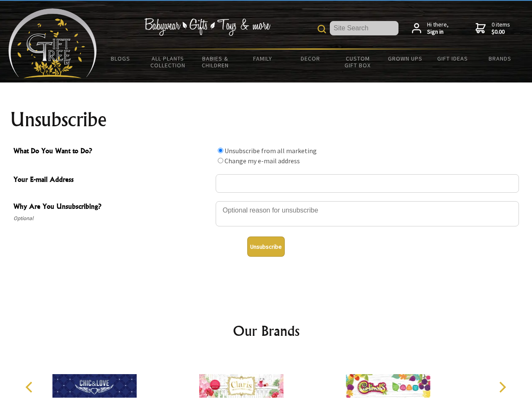  What do you see at coordinates (405, 59) in the screenshot?
I see `a: Grown Ups` at bounding box center [405, 59].